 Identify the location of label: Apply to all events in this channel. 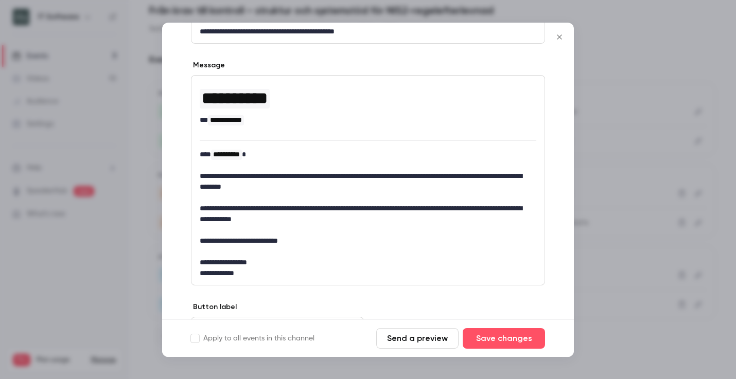
(253, 339).